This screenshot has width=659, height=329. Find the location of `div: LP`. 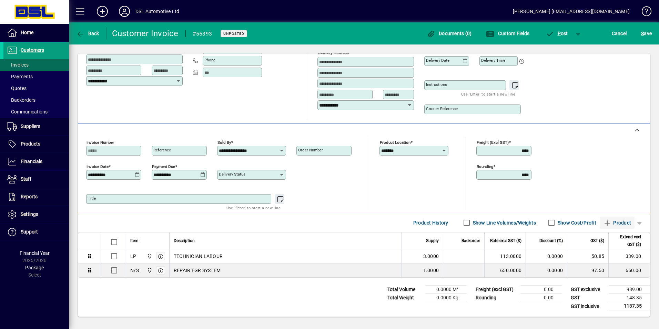

div: LP is located at coordinates (133, 256).